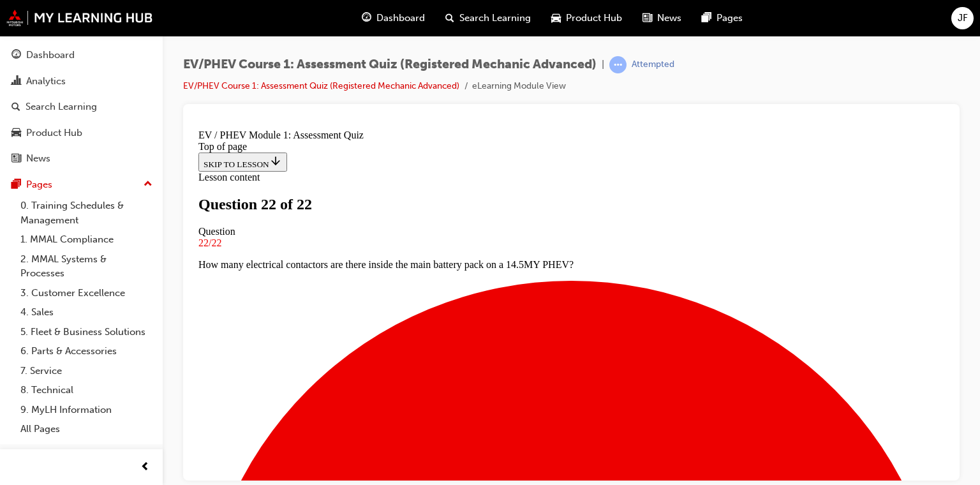 This screenshot has height=485, width=980. I want to click on a: 1. MMAL Compliance, so click(86, 239).